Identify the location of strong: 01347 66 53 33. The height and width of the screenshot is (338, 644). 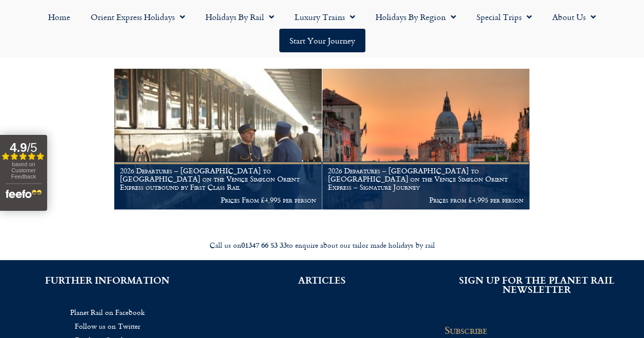
(264, 244).